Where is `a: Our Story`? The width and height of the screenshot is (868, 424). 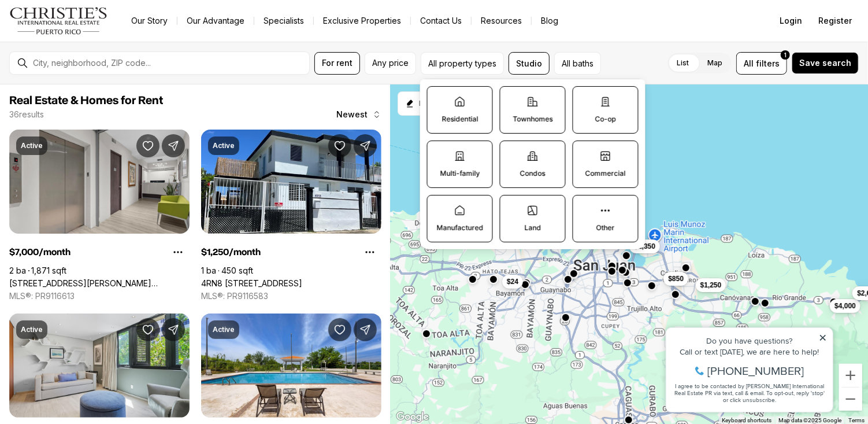 a: Our Story is located at coordinates (149, 21).